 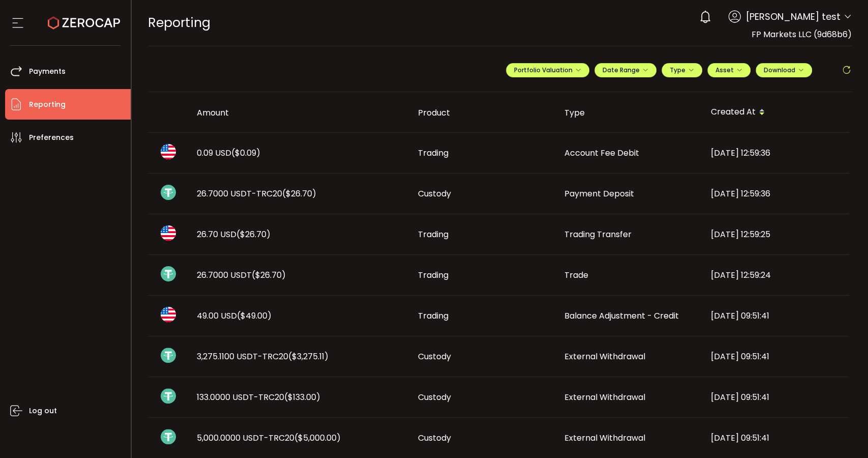 I want to click on span: ($133.00), so click(x=302, y=397).